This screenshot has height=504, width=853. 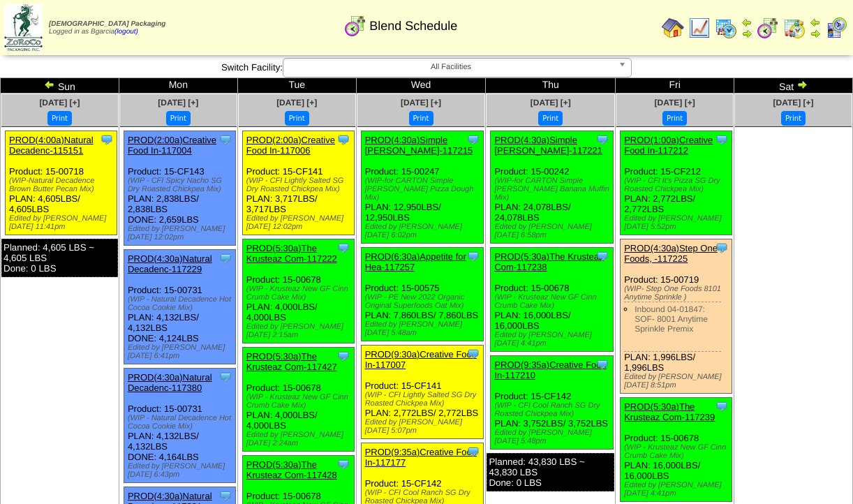 What do you see at coordinates (51, 145) in the screenshot?
I see `a: PROD(4:00a)Natural Decadenc-115151` at bounding box center [51, 145].